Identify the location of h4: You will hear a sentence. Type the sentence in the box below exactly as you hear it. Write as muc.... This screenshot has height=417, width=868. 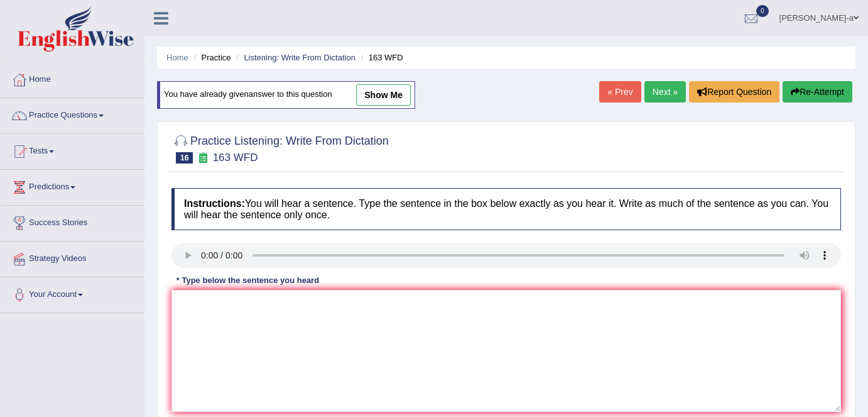
(506, 208).